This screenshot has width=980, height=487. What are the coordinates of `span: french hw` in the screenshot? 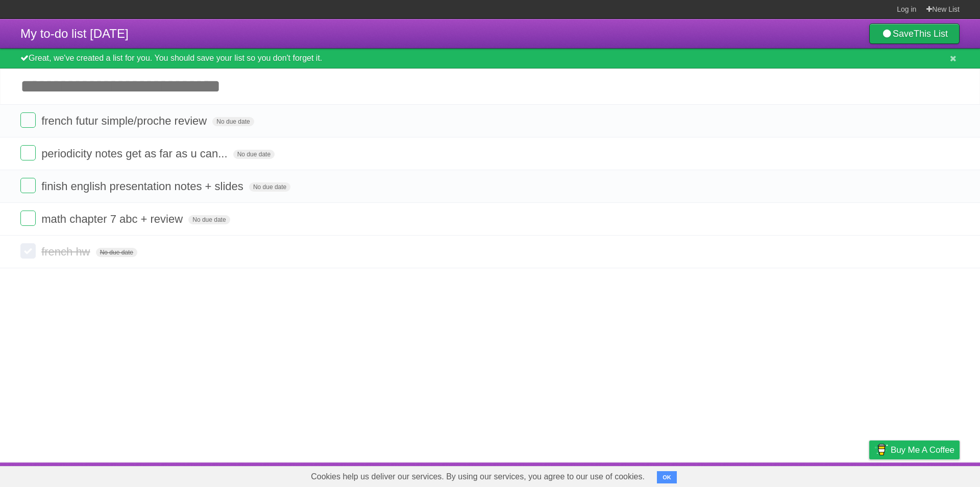 It's located at (67, 252).